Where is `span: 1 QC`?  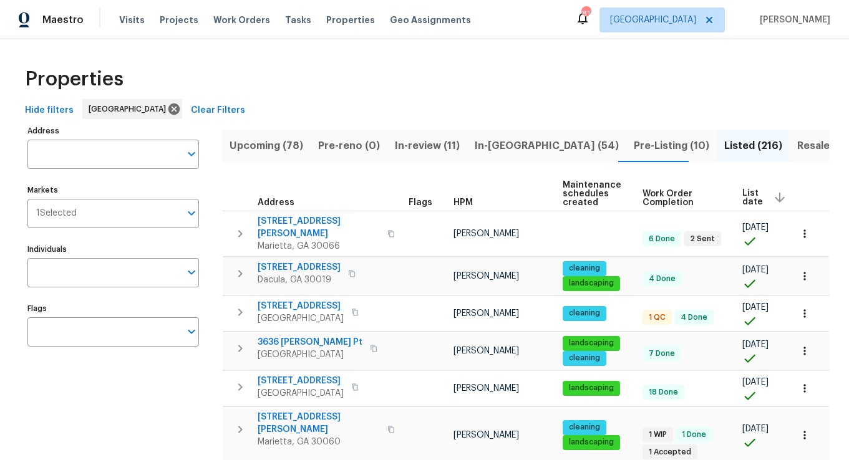 span: 1 QC is located at coordinates (657, 318).